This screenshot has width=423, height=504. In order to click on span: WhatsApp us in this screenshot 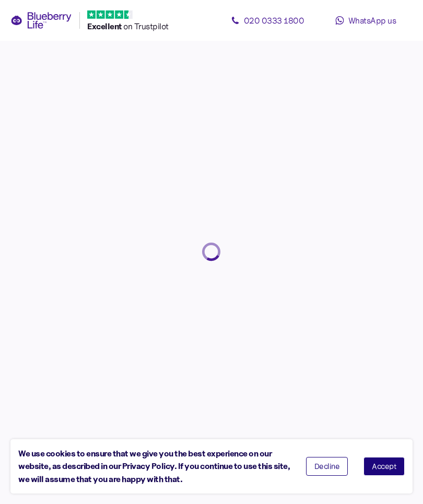, I will do `click(373, 21)`.